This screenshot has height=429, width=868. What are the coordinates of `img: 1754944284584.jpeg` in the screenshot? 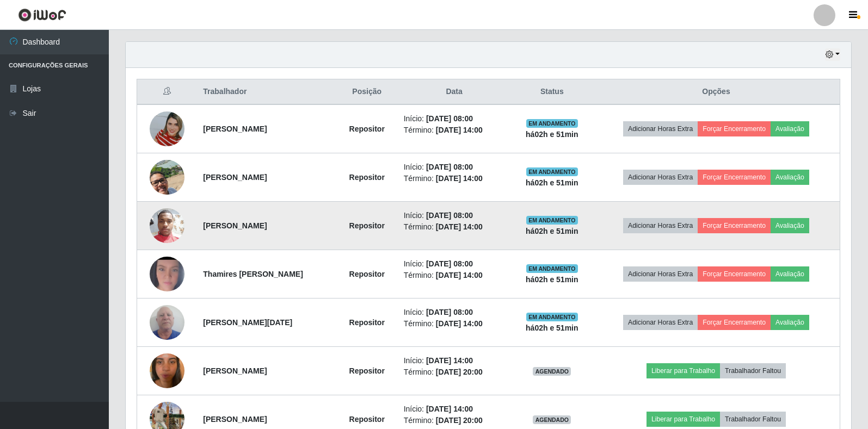 It's located at (167, 226).